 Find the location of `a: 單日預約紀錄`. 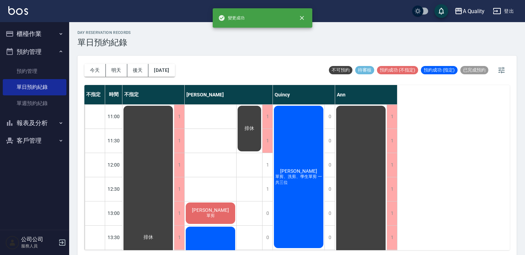

a: 單日預約紀錄 is located at coordinates (35, 87).